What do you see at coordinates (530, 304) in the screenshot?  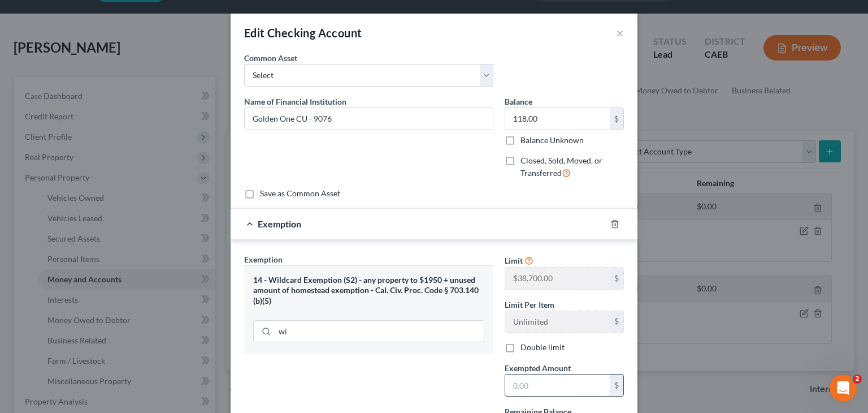 I see `label: Limit Per Item` at bounding box center [530, 304].